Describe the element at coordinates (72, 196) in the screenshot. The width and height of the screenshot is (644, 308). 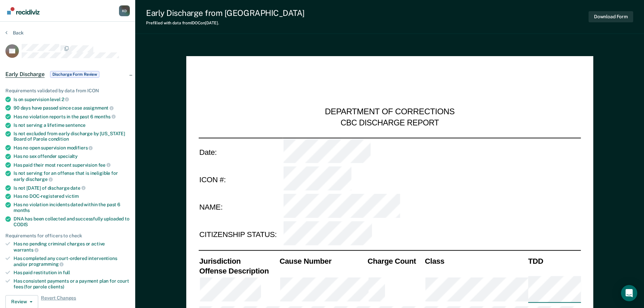
I see `div: Has no DOC-registered` at that location.